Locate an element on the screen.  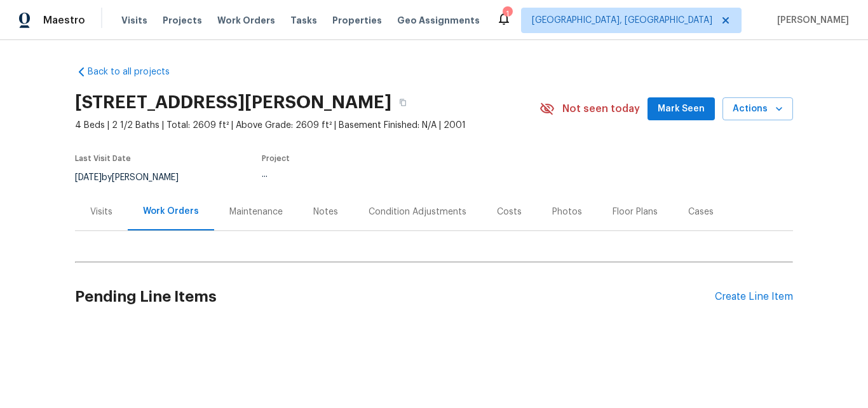
div: Visits is located at coordinates (101, 212).